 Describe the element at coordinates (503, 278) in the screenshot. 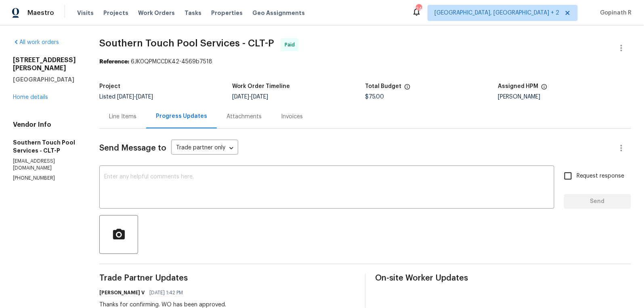

I see `span: On-site Worker Updates` at that location.